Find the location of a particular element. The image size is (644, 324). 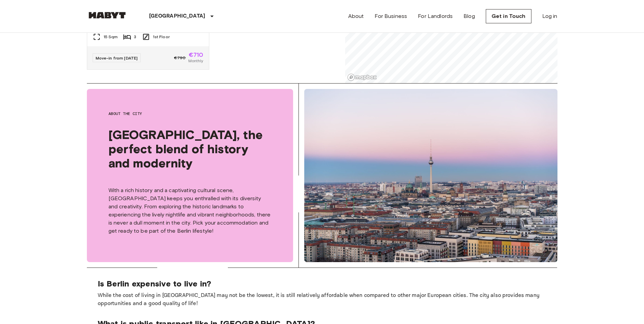

a: Mapbox logo is located at coordinates (362, 77).